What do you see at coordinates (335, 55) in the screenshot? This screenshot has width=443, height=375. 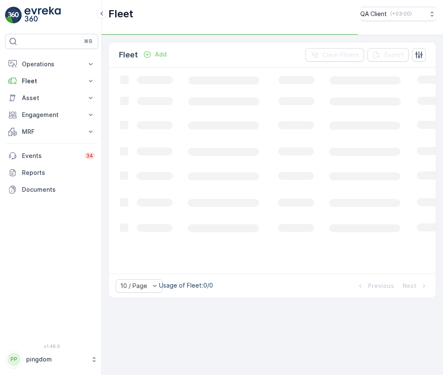 I see `button: Clear Filters` at bounding box center [335, 55].